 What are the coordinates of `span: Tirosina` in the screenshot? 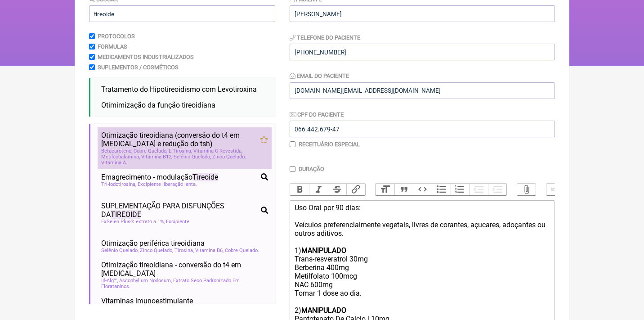 It's located at (184, 250).